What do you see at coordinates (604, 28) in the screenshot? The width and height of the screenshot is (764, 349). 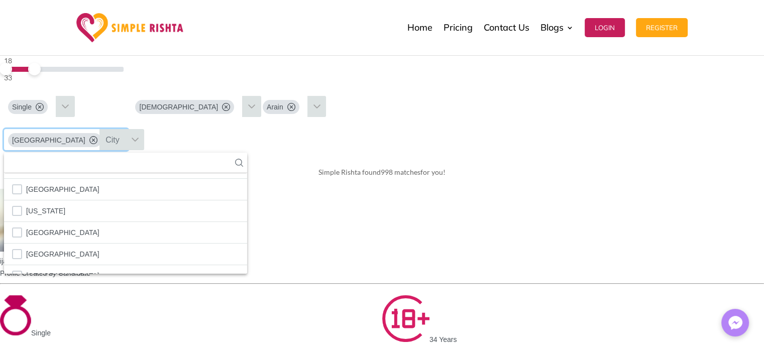 I see `a: Login` at bounding box center [604, 28].